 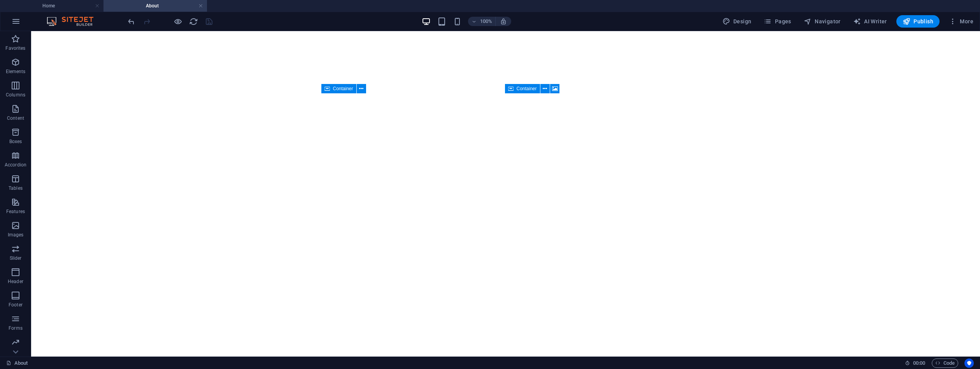 I want to click on p: Content, so click(x=15, y=118).